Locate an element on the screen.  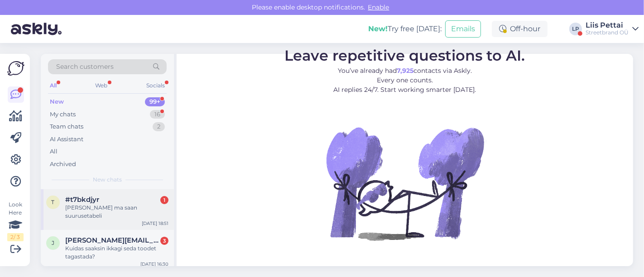
span: #t7bkdjyr is located at coordinates (82, 199).